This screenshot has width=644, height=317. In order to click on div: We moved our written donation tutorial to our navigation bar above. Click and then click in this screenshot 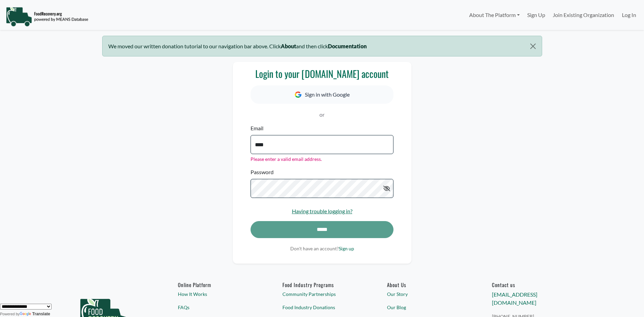, I will do `click(322, 46)`.